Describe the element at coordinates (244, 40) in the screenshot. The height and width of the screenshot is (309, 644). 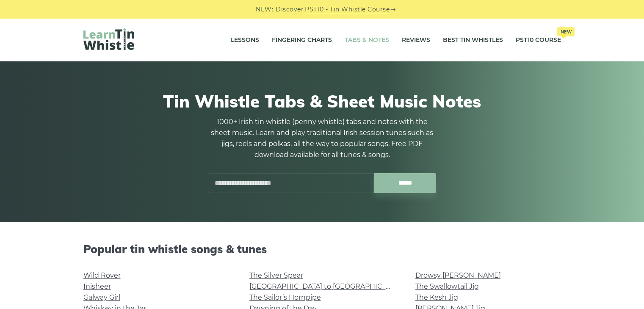
I see `a: Lessons` at that location.